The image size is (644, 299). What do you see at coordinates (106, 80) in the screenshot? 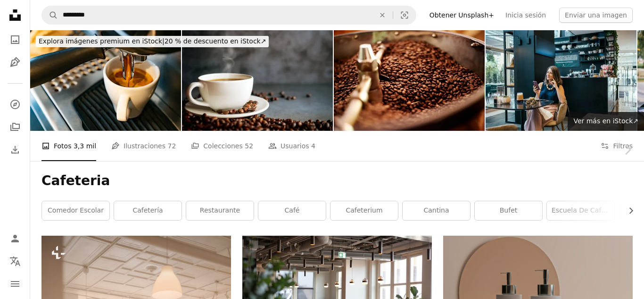
I see `img: Primer plano de una cafetera haciendo un espresso` at bounding box center [106, 80].